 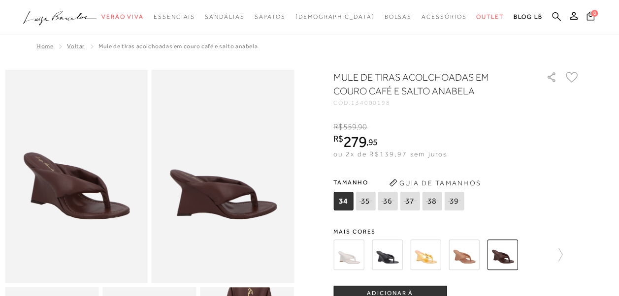 What do you see at coordinates (355, 142) in the screenshot?
I see `span: 279` at bounding box center [355, 142].